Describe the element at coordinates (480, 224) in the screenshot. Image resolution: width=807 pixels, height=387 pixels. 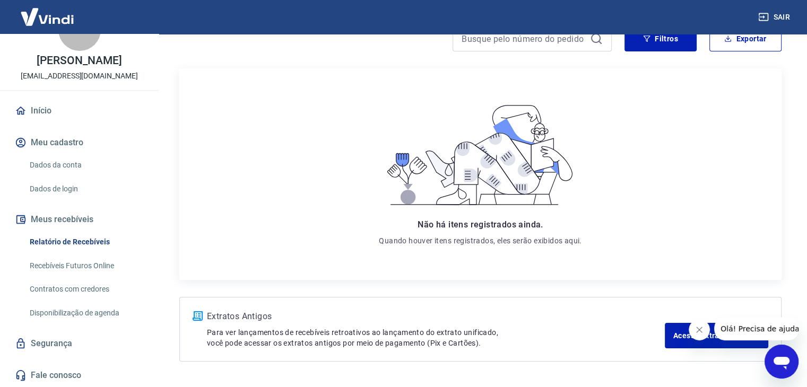
I see `span: Não há itens registrados ainda.` at that location.